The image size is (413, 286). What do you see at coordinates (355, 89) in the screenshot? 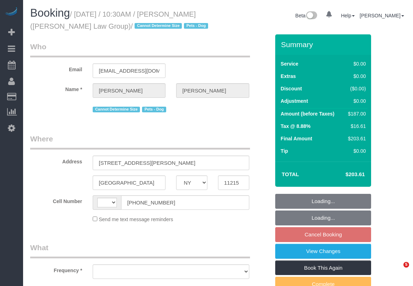
I see `div: ($0.00)` at bounding box center [355, 89].